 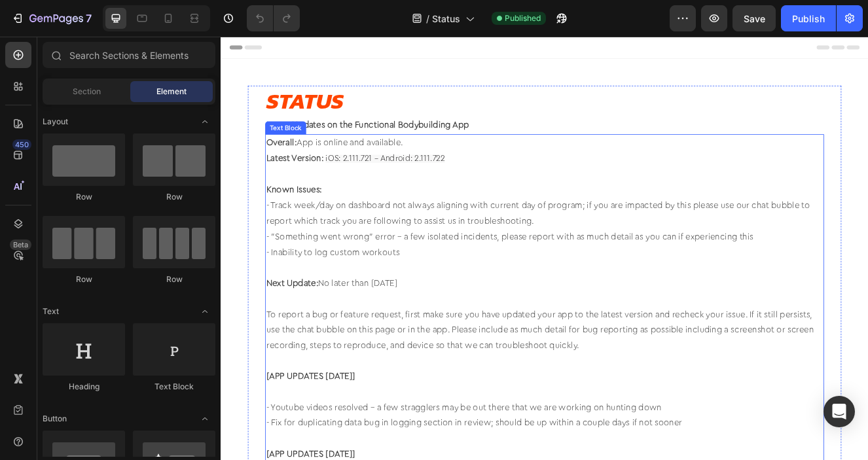 I want to click on strong: Known Issues:, so click(x=88, y=186).